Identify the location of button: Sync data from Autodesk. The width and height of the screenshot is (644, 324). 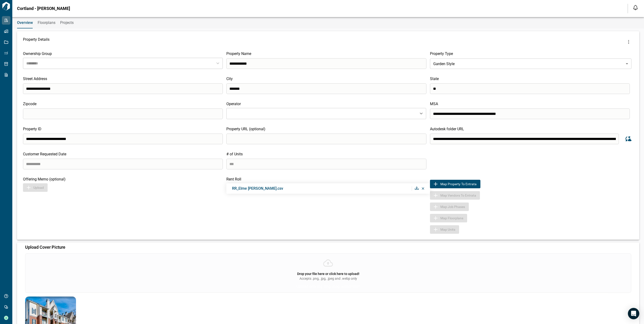
(628, 138).